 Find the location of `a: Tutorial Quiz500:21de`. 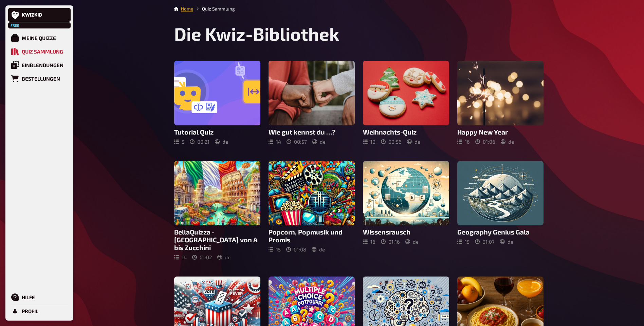

a: Tutorial Quiz500:21de is located at coordinates (218, 103).